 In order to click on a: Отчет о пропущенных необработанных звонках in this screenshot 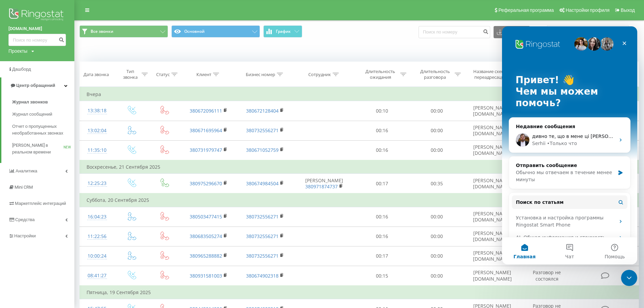, I will do `click(44, 130)`.